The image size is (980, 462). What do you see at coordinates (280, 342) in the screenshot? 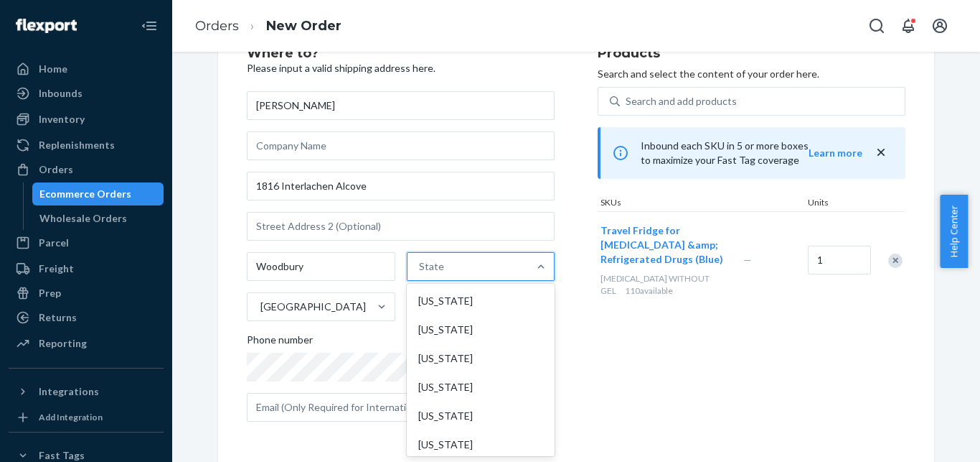
I see `span: Phone number` at bounding box center [280, 342].